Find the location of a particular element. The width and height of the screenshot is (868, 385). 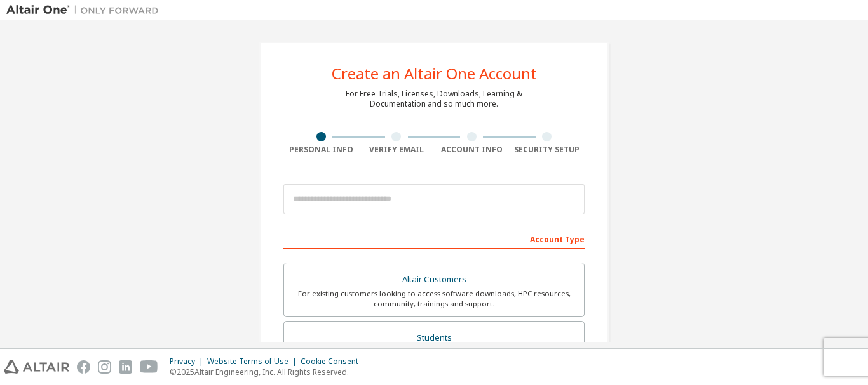

div: Personal Info is located at coordinates (321, 150).